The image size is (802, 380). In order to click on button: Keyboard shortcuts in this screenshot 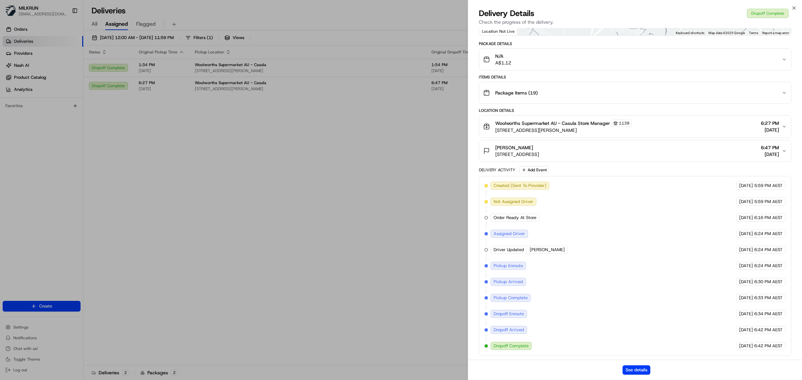, I will do `click(690, 33)`.